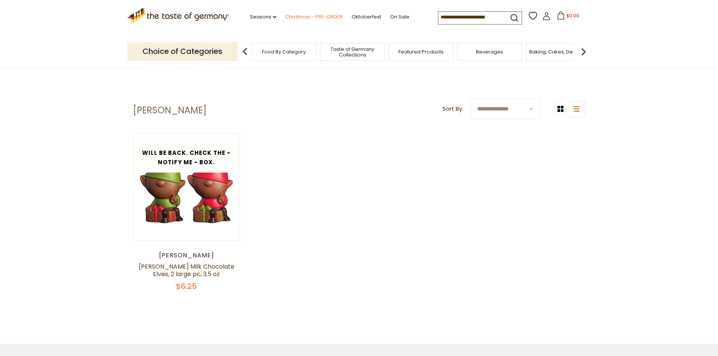 This screenshot has height=356, width=718. Describe the element at coordinates (452, 109) in the screenshot. I see `label: Sort By:` at that location.